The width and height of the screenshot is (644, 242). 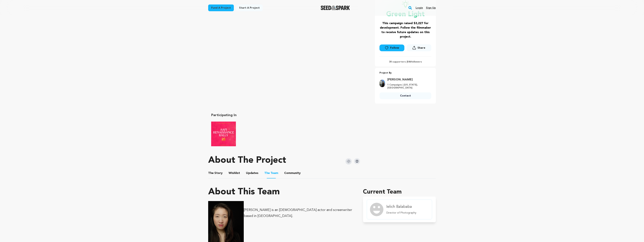 I want to click on a: Start a project, so click(x=250, y=8).